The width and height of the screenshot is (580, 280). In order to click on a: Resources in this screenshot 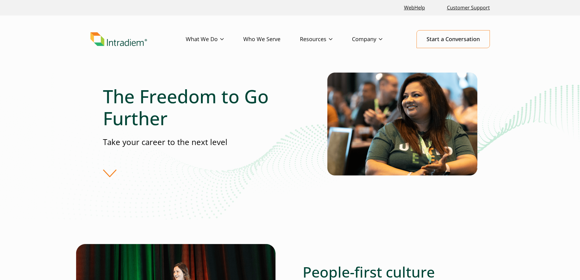, I will do `click(326, 39)`.